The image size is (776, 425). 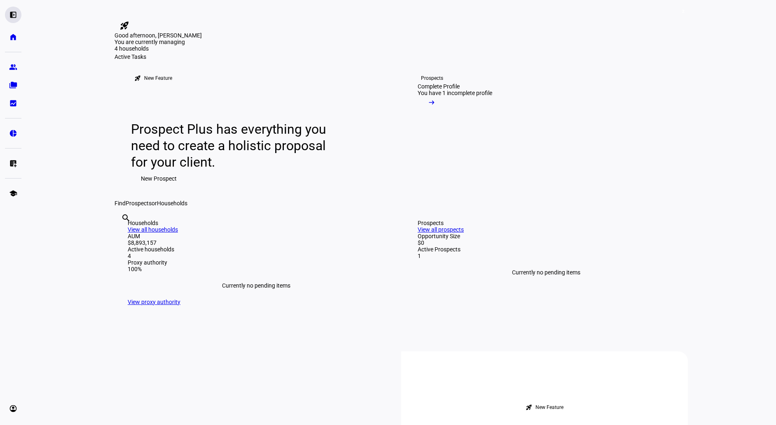 I want to click on div: Find or, so click(x=401, y=203).